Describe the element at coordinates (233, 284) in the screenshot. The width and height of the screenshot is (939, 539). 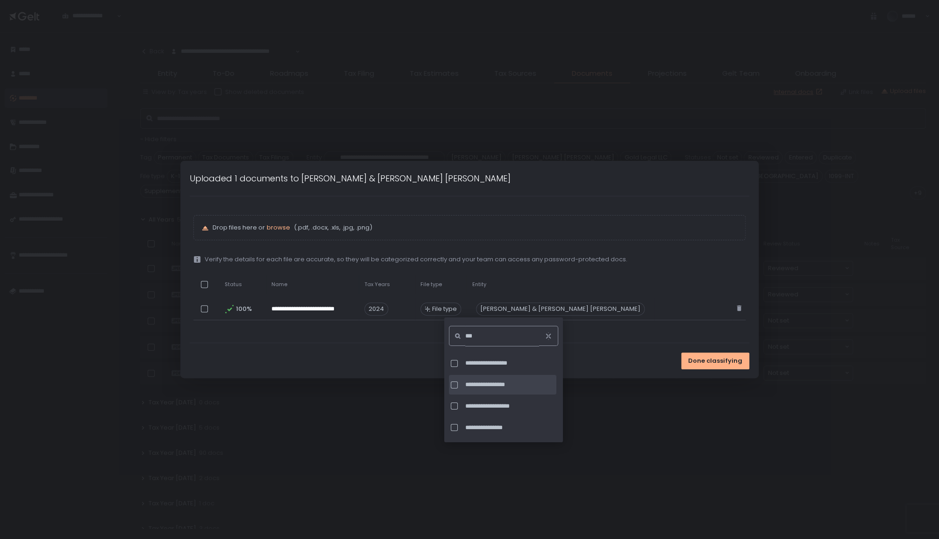
I see `span: Status` at that location.